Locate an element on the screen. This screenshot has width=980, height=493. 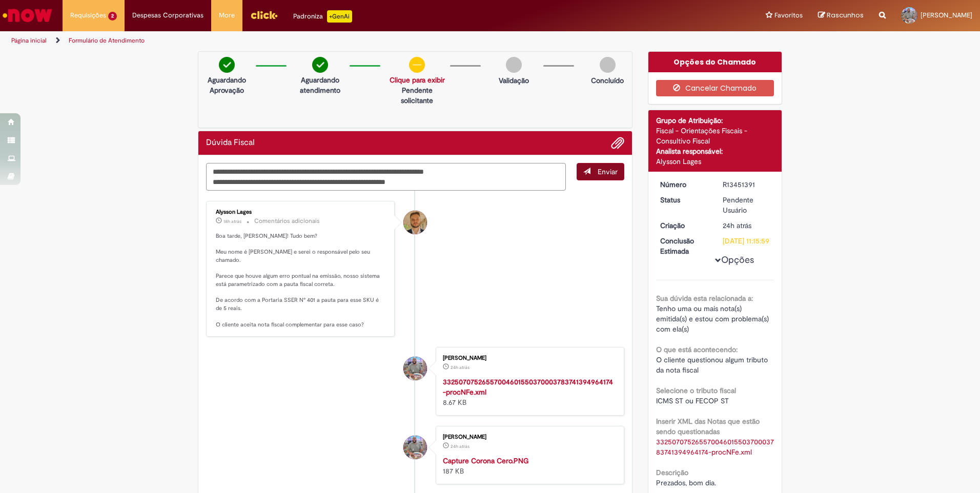
span: Requisições is located at coordinates (88, 16).